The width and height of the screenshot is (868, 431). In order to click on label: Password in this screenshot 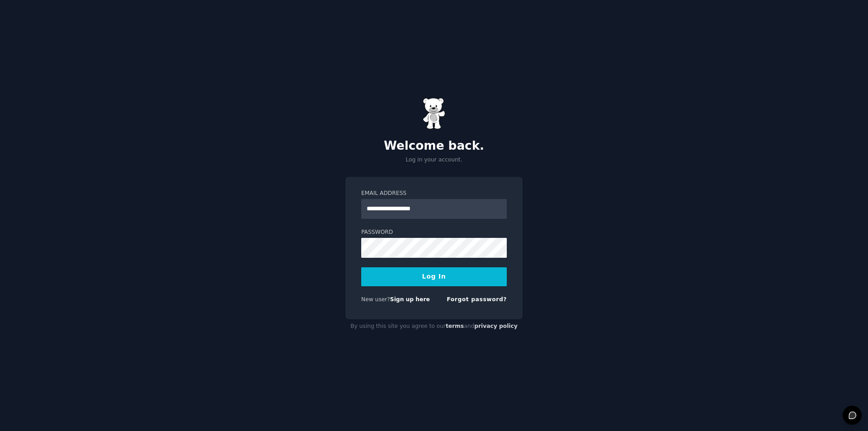, I will do `click(434, 232)`.